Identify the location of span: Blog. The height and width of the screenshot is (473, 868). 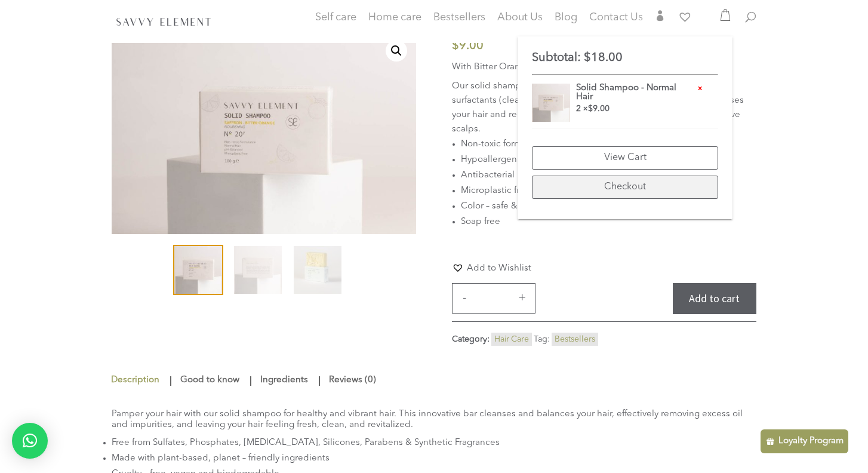
(566, 18).